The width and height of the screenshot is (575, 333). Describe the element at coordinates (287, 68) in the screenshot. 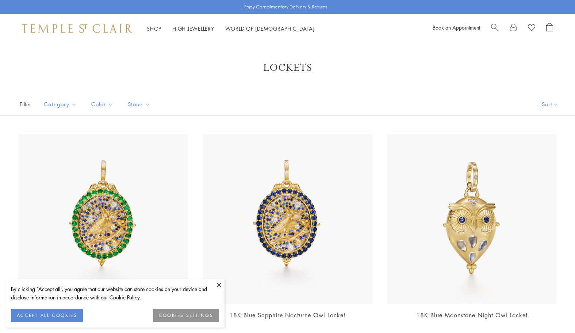

I see `h1: Lockets` at that location.